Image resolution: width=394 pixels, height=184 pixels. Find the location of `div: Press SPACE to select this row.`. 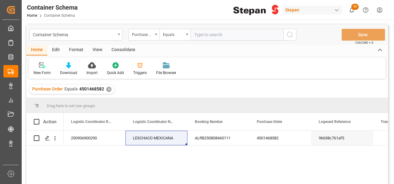

div: Press SPACE to select this row. is located at coordinates (45, 138).